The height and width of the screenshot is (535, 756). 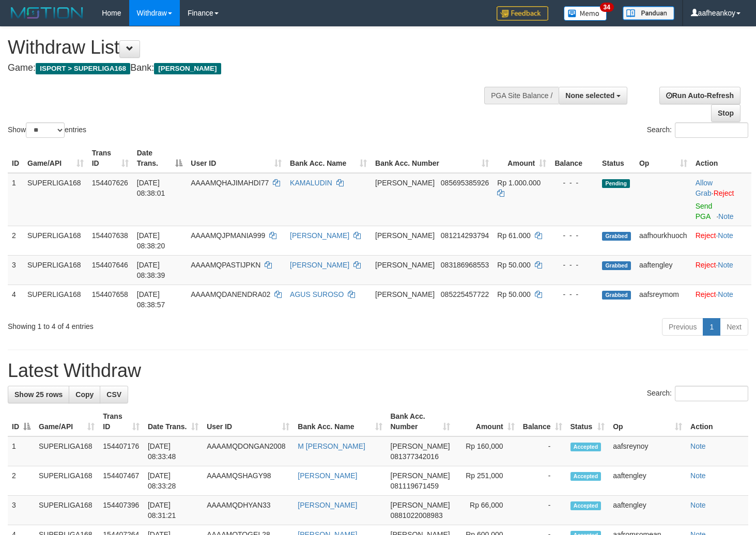 I want to click on span: AAAAMQPASTIJPKN, so click(x=225, y=265).